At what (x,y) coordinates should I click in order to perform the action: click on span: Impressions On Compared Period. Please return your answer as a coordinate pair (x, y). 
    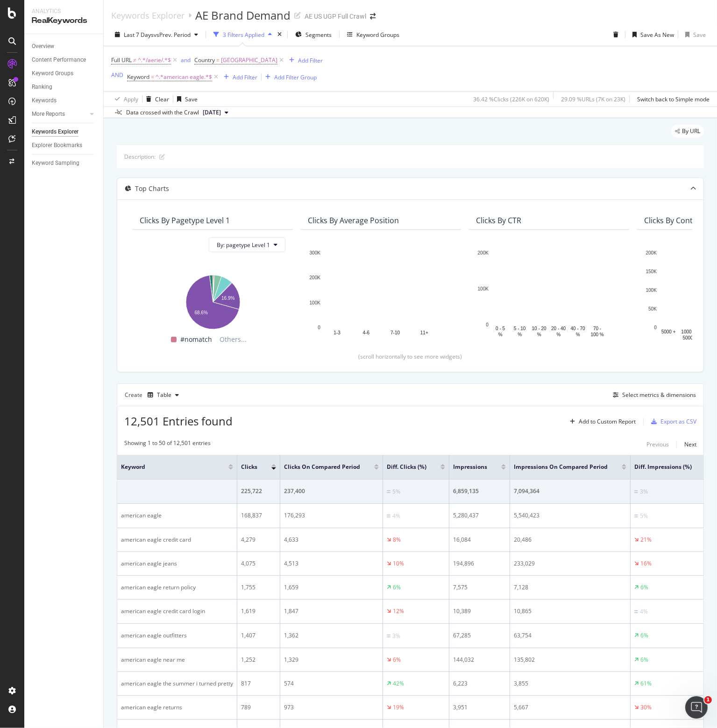
    Looking at the image, I should click on (561, 467).